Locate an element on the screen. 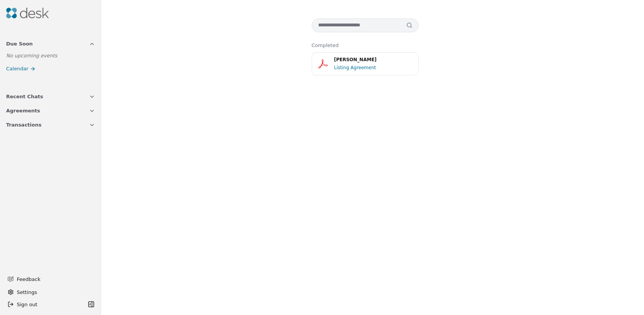 The height and width of the screenshot is (315, 644). button: Recent Chats is located at coordinates (51, 96).